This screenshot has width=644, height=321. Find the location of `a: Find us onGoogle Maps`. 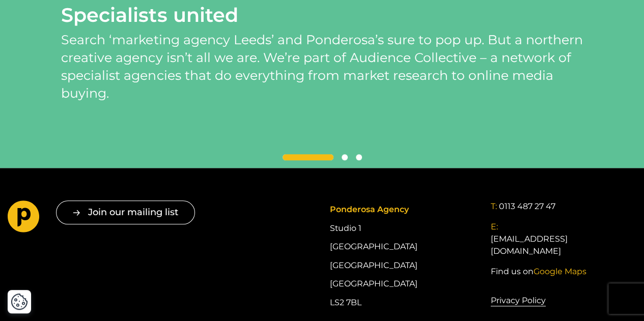

a: Find us onGoogle Maps is located at coordinates (539, 271).